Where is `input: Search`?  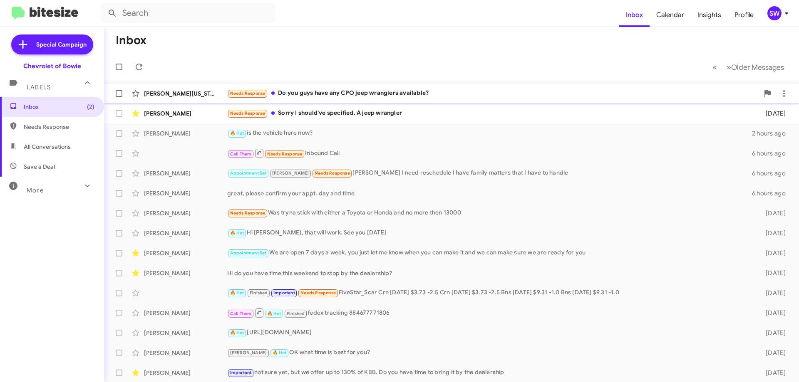
input: Search is located at coordinates (188, 13).